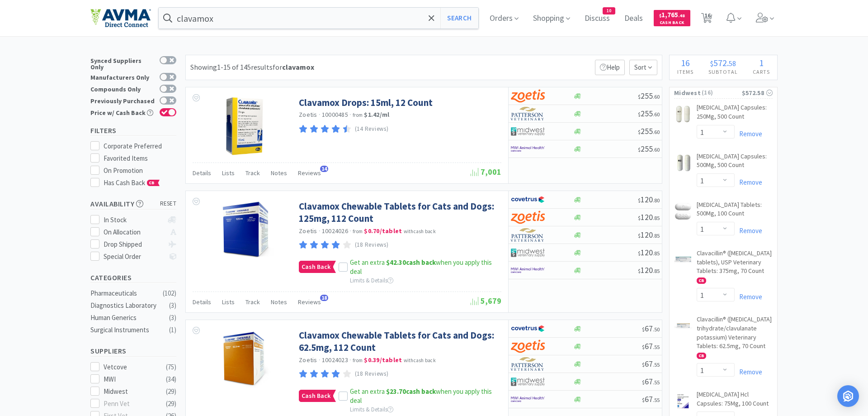 This screenshot has height=416, width=868. I want to click on strong: $0.70 / tablet, so click(383, 231).